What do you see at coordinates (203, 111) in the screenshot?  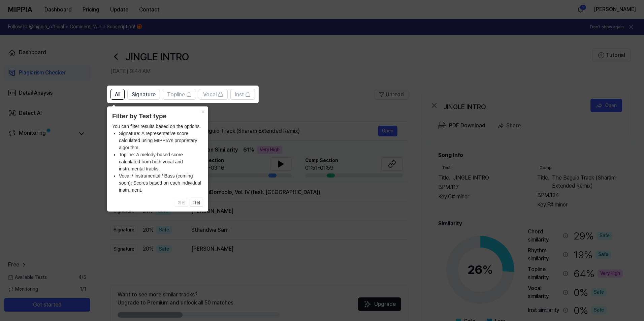 I see `button: Close` at bounding box center [203, 111].